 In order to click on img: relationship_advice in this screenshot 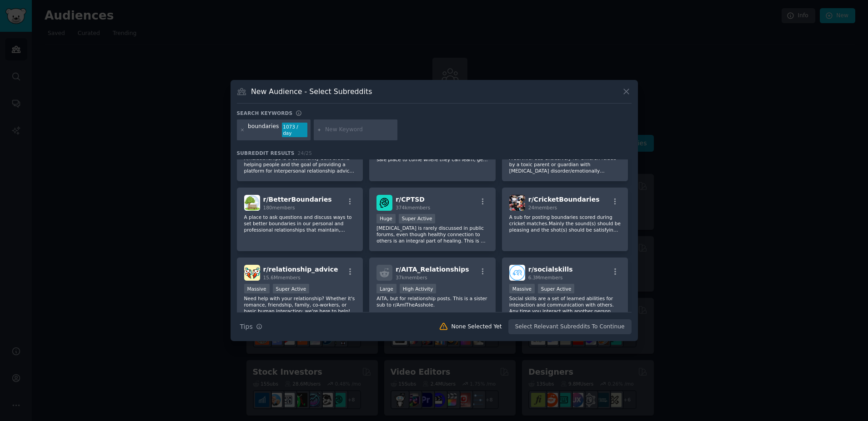, I will do `click(252, 273)`.